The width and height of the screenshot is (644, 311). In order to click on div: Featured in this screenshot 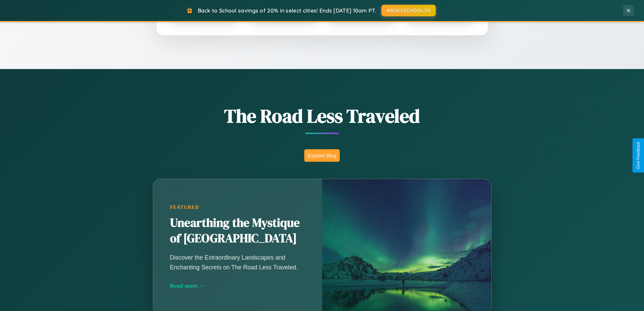, I will do `click(238, 207)`.